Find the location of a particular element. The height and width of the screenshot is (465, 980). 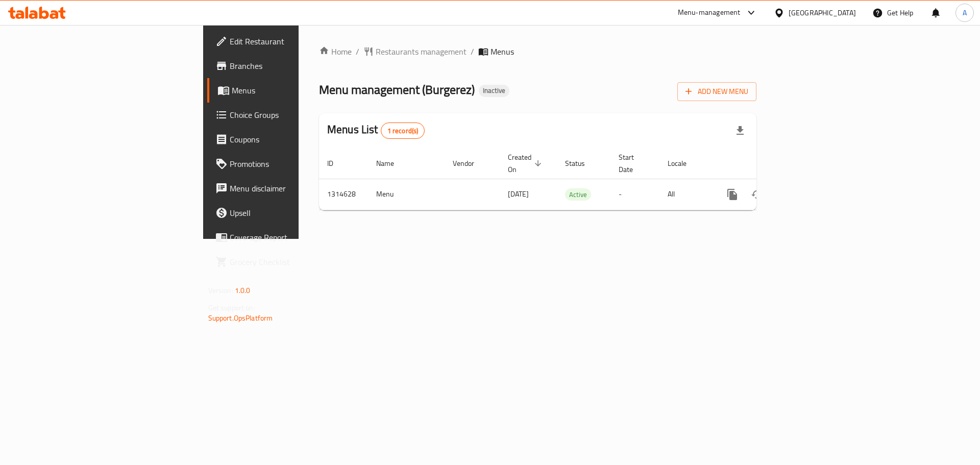

span: Created On is located at coordinates (526, 164).